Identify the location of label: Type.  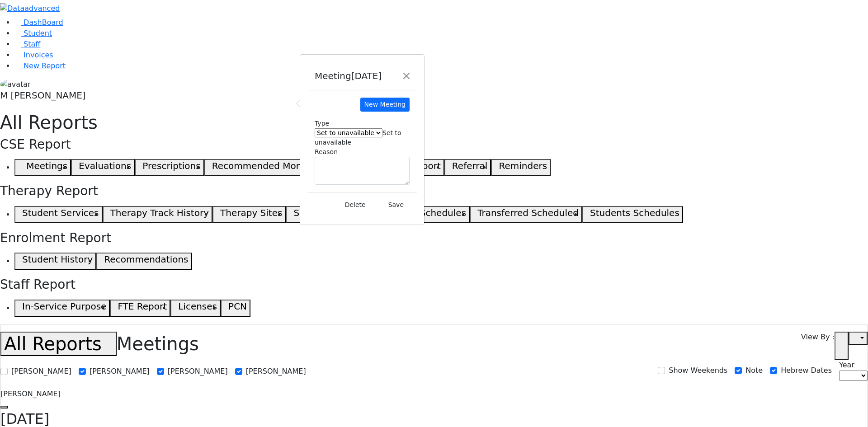
(322, 123).